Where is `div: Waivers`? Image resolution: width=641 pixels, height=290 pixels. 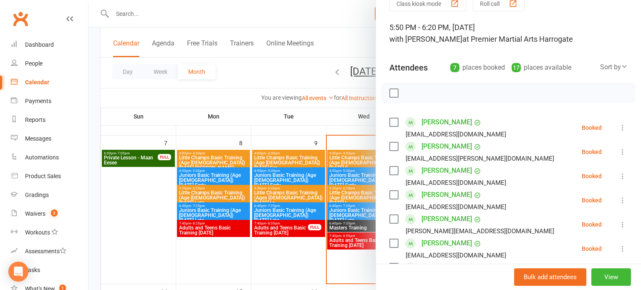 div: Waivers is located at coordinates (35, 214).